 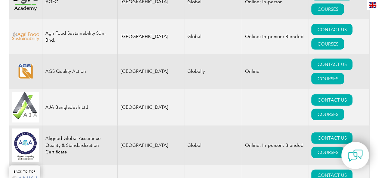 What do you see at coordinates (275, 72) in the screenshot?
I see `td: Online` at bounding box center [275, 72].